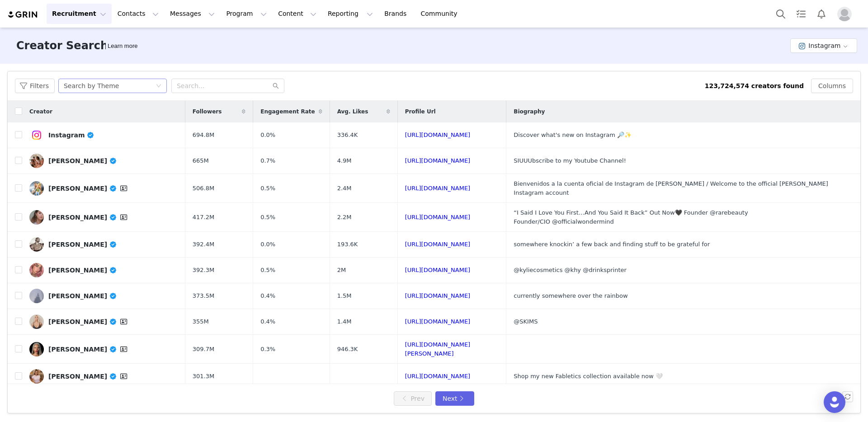 The width and height of the screenshot is (868, 422). I want to click on a: Tasks, so click(801, 14).